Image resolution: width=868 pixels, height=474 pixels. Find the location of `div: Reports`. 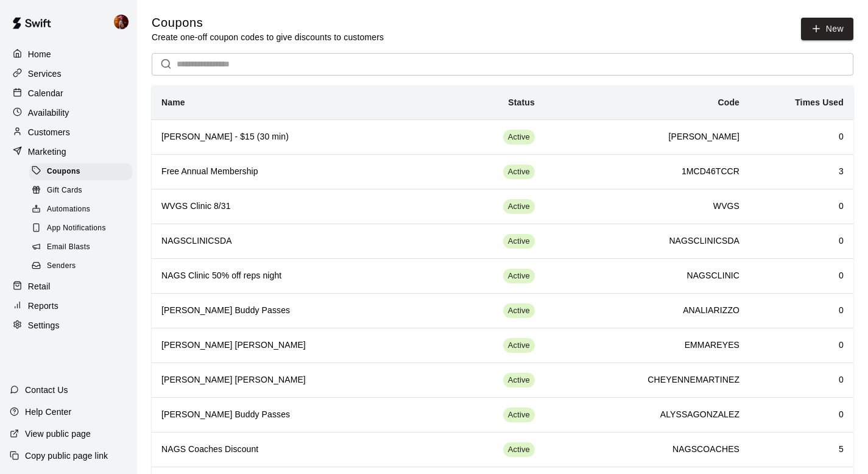

div: Reports is located at coordinates (68, 306).